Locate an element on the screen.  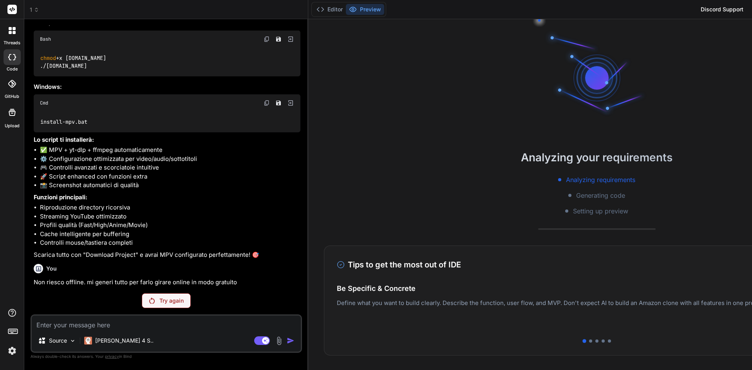
li: 🎮 Controlli avanzati e scorciatoie intuitive is located at coordinates (170, 168).